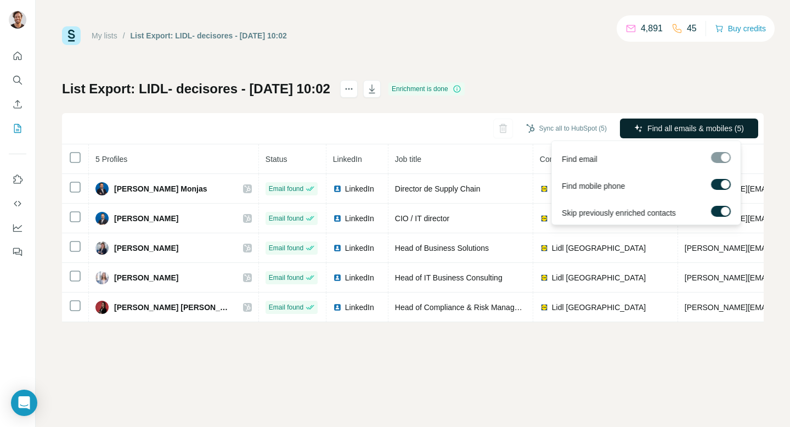 This screenshot has height=427, width=790. I want to click on p: 45, so click(692, 29).